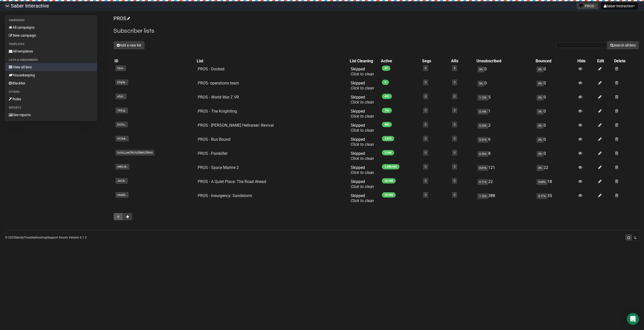  I want to click on span: 0.09%, so click(541, 182).